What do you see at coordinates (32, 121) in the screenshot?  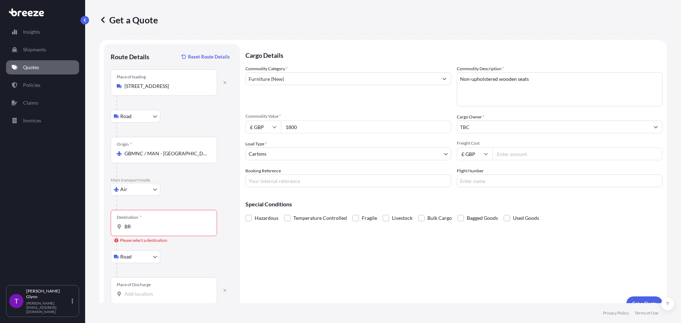 I see `p: Invoices` at bounding box center [32, 121].